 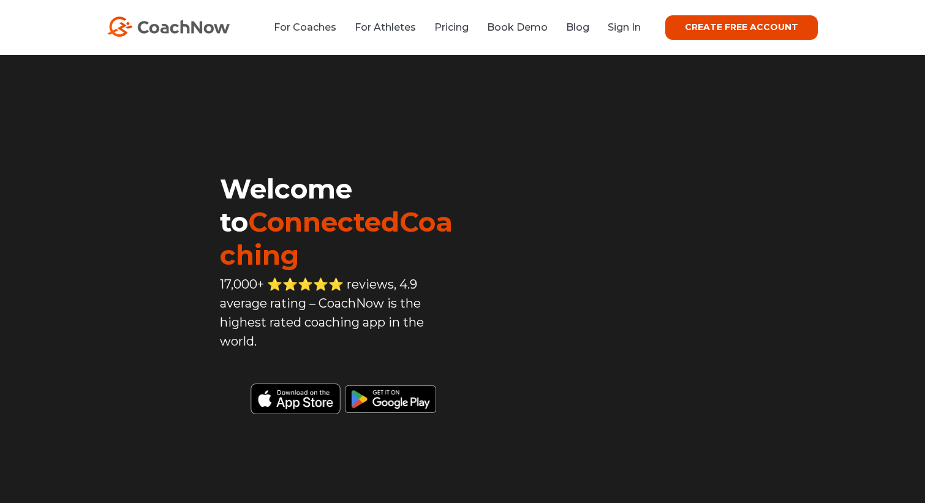 What do you see at coordinates (451, 27) in the screenshot?
I see `a: Pricing` at bounding box center [451, 27].